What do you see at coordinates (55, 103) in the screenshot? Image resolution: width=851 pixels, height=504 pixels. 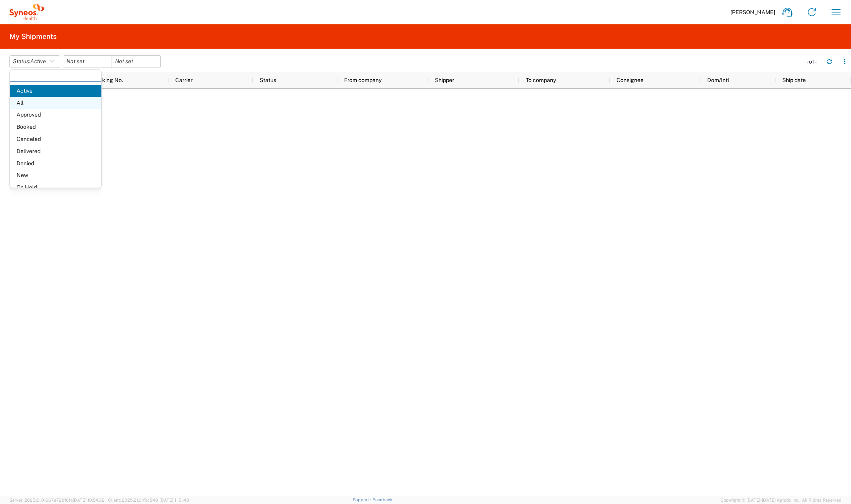 I see `span: All` at bounding box center [55, 103].